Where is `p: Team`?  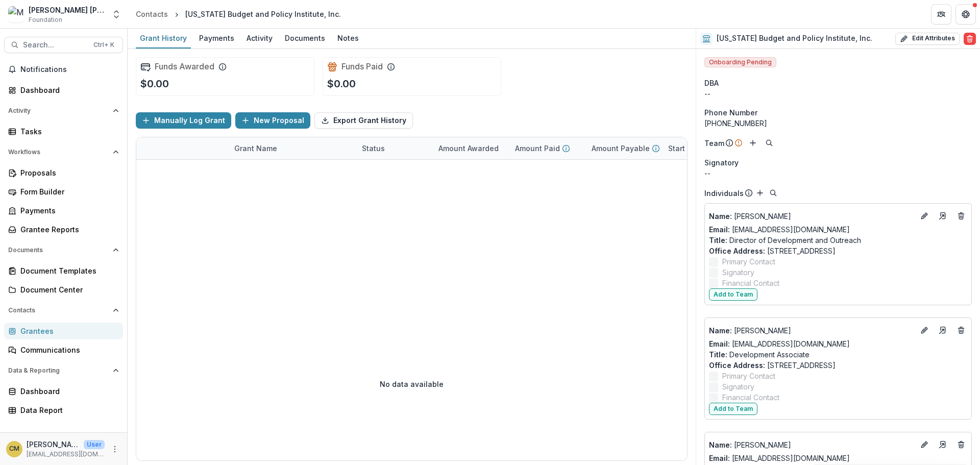 p: Team is located at coordinates (714, 143).